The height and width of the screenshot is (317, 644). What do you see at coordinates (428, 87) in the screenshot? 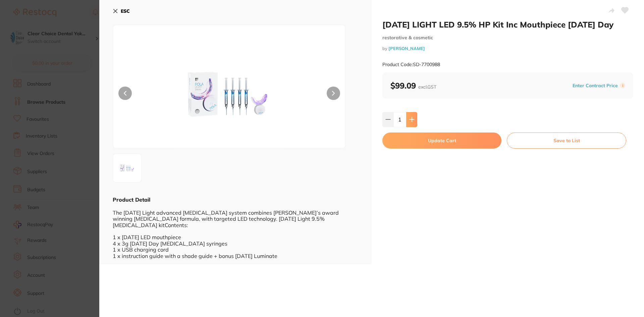
I see `span: excl. GST` at bounding box center [428, 87].